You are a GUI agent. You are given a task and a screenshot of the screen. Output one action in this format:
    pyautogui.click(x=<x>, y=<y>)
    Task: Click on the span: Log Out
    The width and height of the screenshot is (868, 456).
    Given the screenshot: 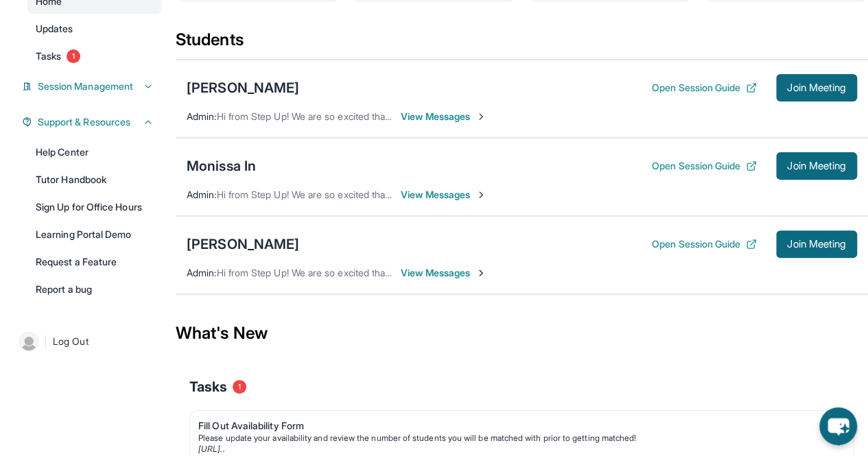 What is the action you would take?
    pyautogui.click(x=70, y=341)
    